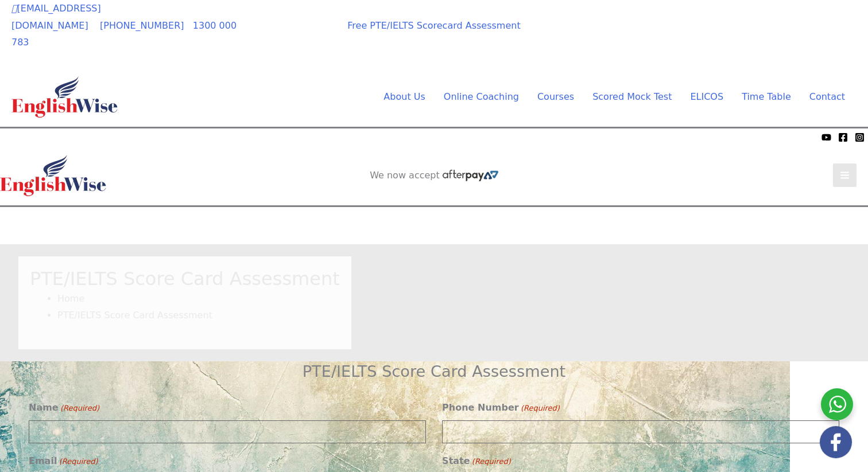 The width and height of the screenshot is (868, 472). I want to click on span: Home, so click(70, 299).